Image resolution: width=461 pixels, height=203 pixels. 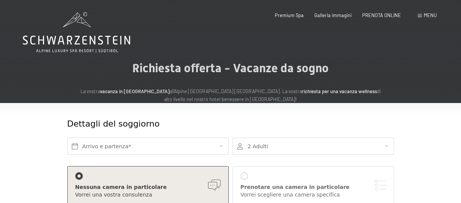 I want to click on div: Prenotare una camera in particolare, so click(x=313, y=187).